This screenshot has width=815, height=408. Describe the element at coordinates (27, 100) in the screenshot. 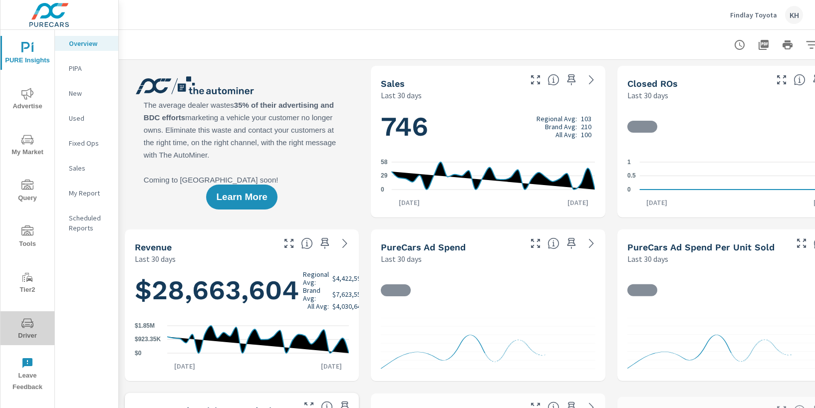

I see `span: Advertise` at that location.